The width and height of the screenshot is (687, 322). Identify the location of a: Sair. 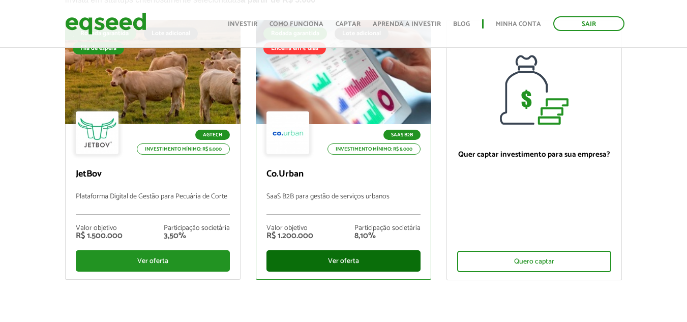
(589, 23).